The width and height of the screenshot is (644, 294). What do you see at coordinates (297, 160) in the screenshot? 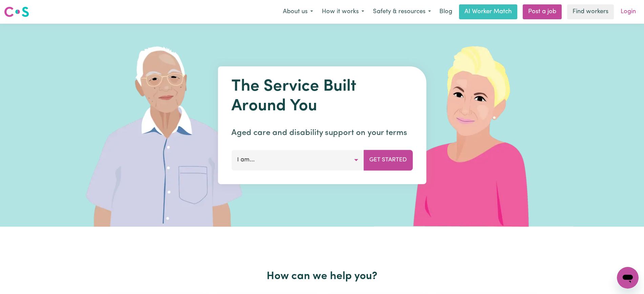
I see `button: I am...` at bounding box center [297, 160].